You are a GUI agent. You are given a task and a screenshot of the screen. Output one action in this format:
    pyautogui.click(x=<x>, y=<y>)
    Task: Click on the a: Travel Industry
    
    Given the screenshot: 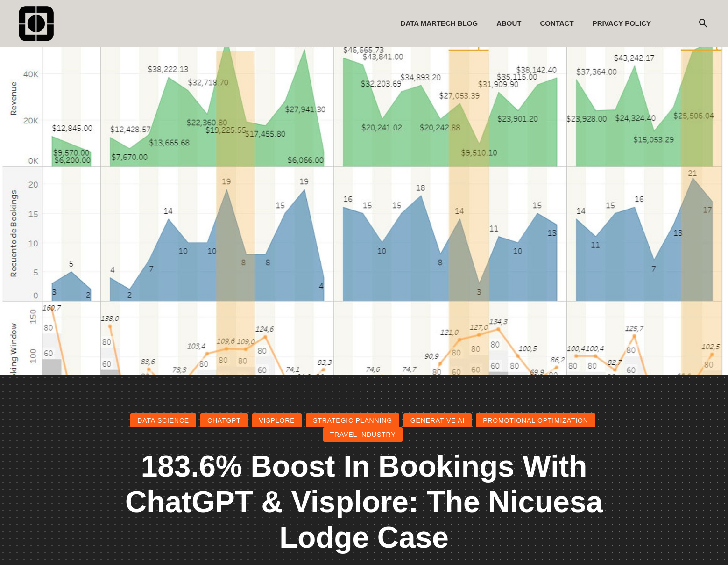 What is the action you would take?
    pyautogui.click(x=363, y=434)
    